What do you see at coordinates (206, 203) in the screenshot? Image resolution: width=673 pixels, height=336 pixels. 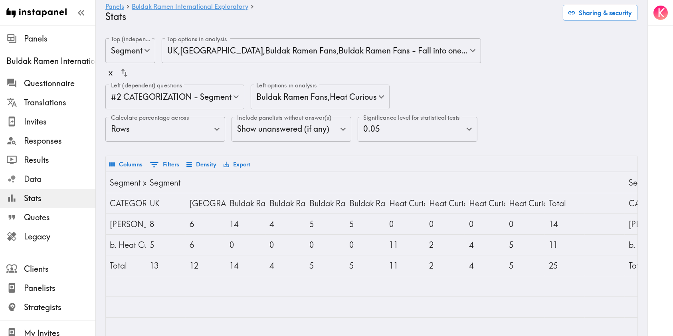 I see `div: Germany` at bounding box center [206, 203].